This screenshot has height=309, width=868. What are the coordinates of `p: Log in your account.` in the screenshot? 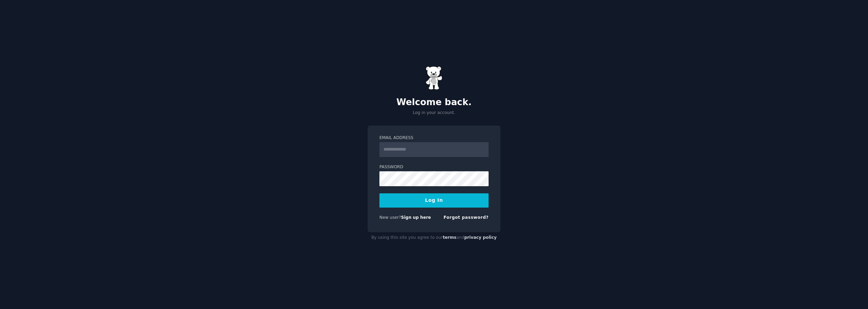 It's located at (434, 113).